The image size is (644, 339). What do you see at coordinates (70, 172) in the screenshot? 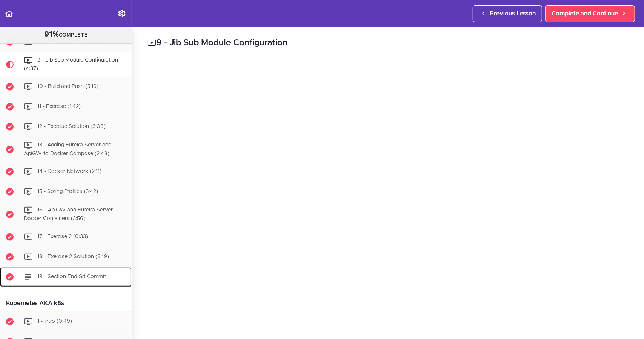
I see `span: 14 - Docker Network (2:11)` at bounding box center [70, 172].